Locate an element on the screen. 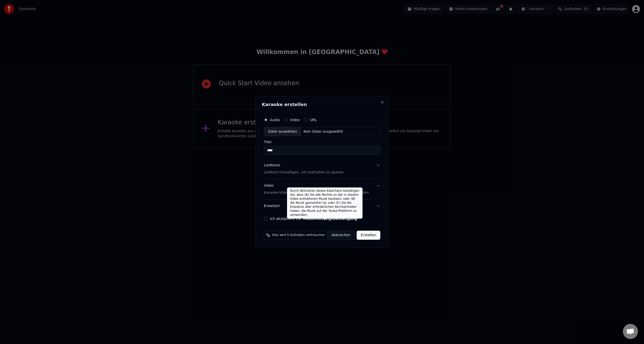  div: Datei auswählen is located at coordinates (283, 132).